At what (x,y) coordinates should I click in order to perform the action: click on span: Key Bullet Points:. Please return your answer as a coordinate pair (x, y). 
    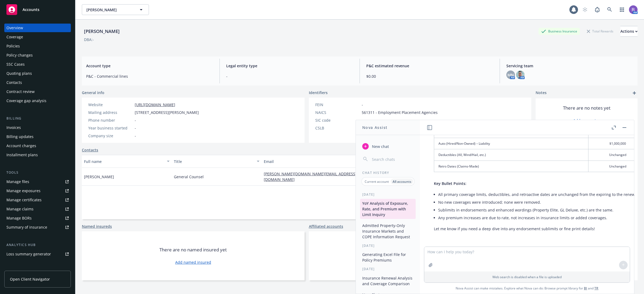
    Looking at the image, I should click on (450, 183).